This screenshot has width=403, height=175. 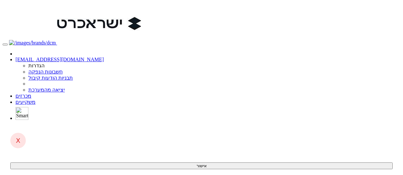 What do you see at coordinates (18, 141) in the screenshot?
I see `span: X` at bounding box center [18, 141].